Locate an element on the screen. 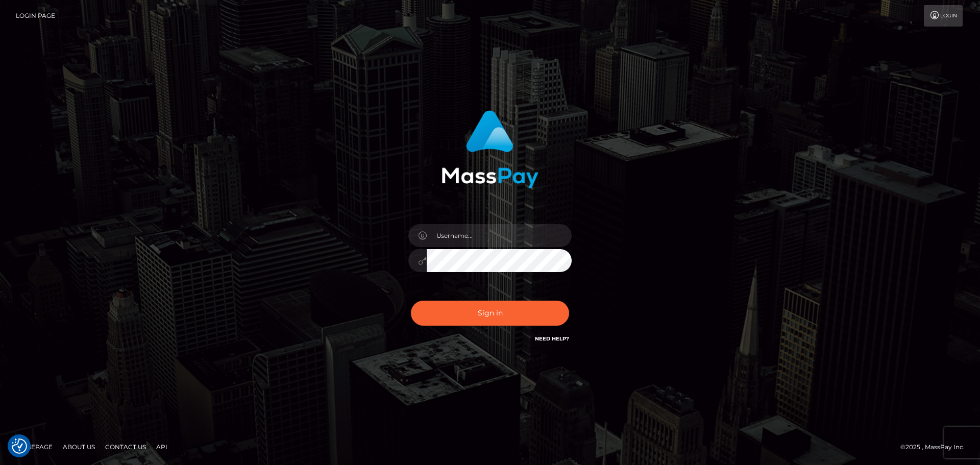 The width and height of the screenshot is (980, 465). div: © 2025 , MassPay Inc. is located at coordinates (937, 447).